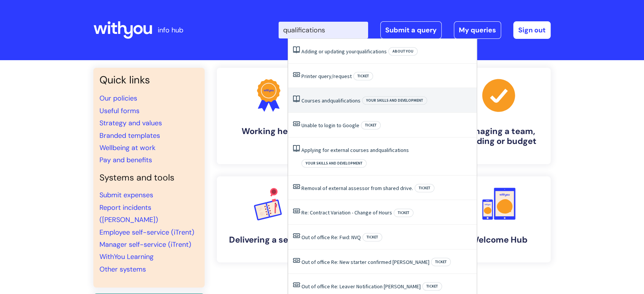  Describe the element at coordinates (357, 188) in the screenshot. I see `a: Removal of external assessor from shared drive.` at that location.